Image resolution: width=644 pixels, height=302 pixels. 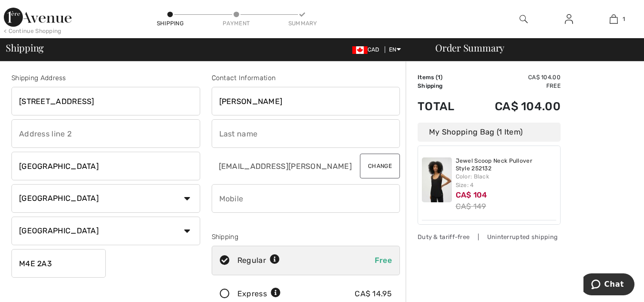 What do you see at coordinates (367, 49) in the screenshot?
I see `span: CAD` at bounding box center [367, 49].